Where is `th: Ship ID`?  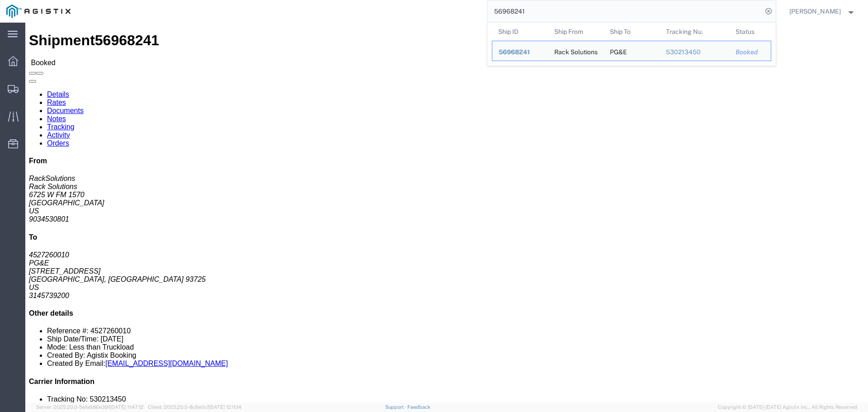
th: Ship ID is located at coordinates (520, 32).